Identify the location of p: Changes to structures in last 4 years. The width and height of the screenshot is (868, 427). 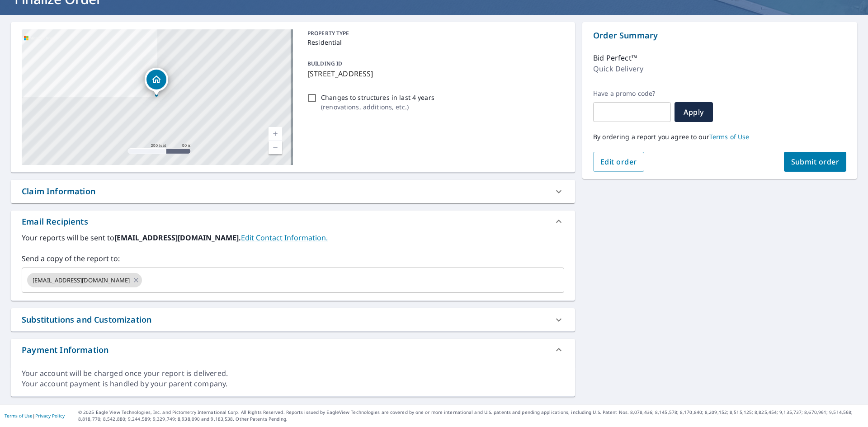
(378, 97).